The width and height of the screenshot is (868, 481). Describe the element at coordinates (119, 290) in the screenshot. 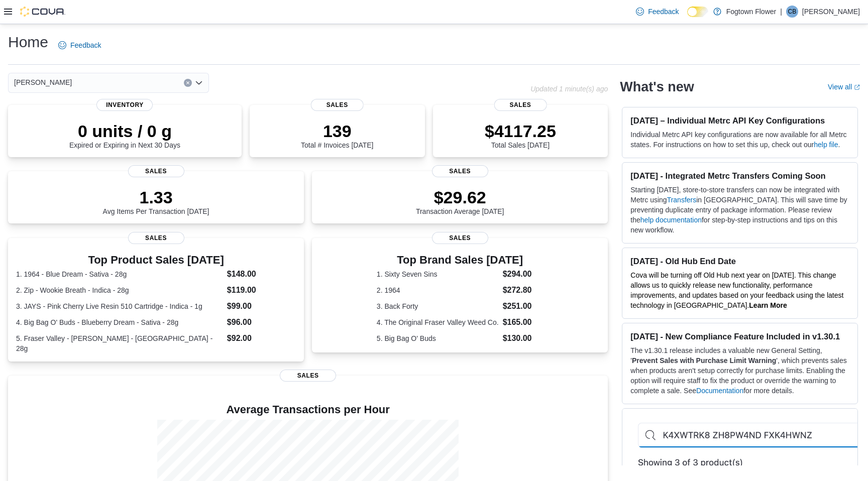

I see `dt: 2. Zip - Wookie Breath - Indica - 28g` at that location.